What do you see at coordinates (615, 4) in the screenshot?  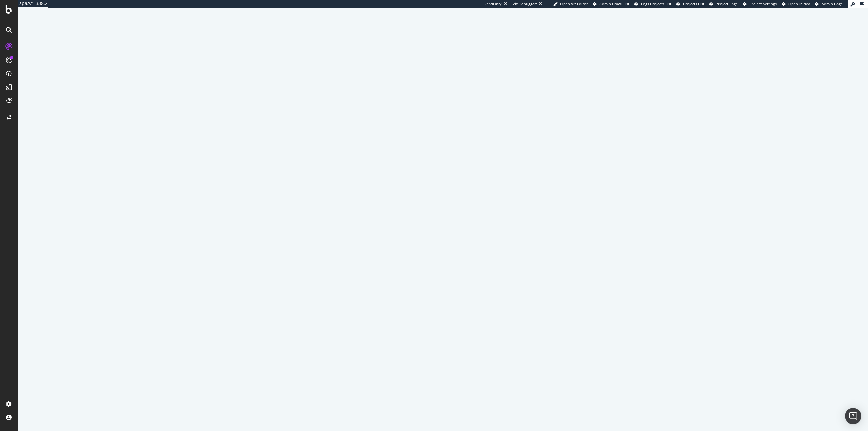 I see `span: Admin Crawl List` at bounding box center [615, 4].